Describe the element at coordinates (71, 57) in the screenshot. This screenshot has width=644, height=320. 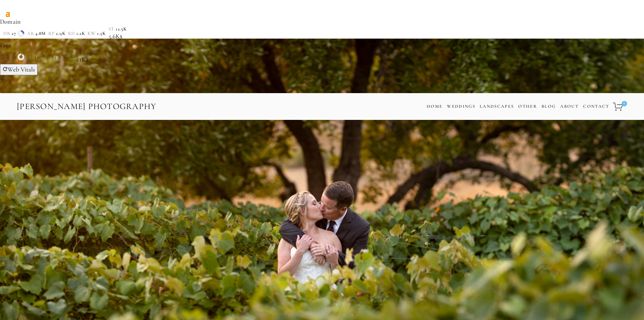
I see `span: 26` at that location.